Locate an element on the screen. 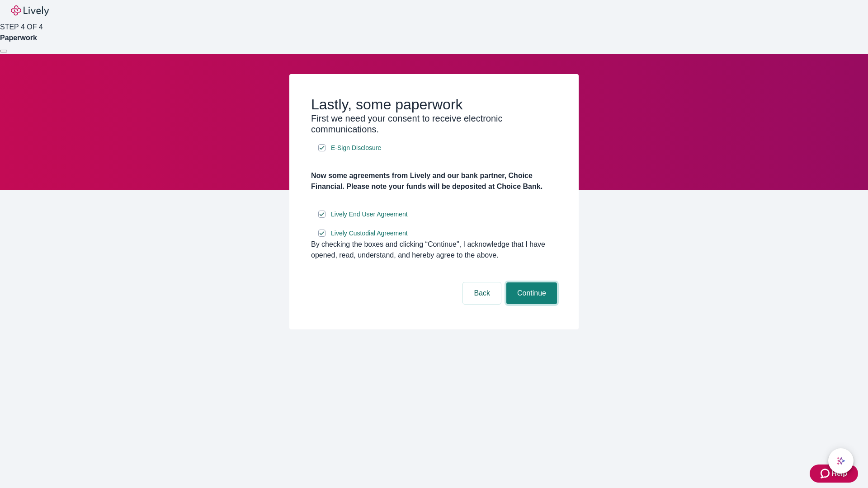 The width and height of the screenshot is (868, 488). button: chat is located at coordinates (841, 461).